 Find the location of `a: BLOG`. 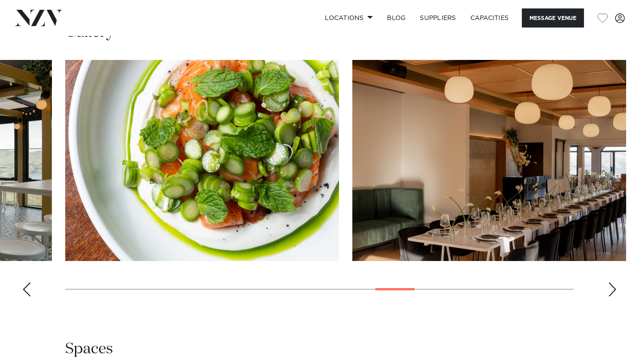

a: BLOG is located at coordinates (396, 17).